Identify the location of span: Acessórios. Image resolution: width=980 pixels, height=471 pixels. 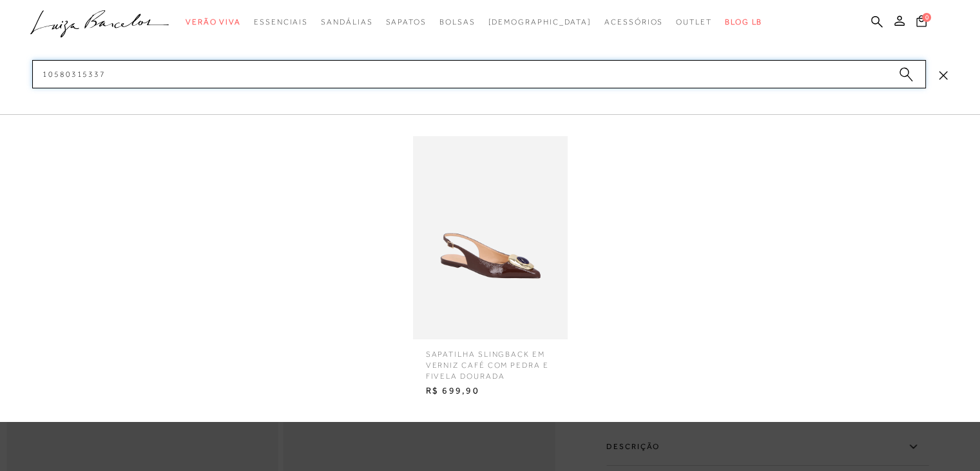
(633, 22).